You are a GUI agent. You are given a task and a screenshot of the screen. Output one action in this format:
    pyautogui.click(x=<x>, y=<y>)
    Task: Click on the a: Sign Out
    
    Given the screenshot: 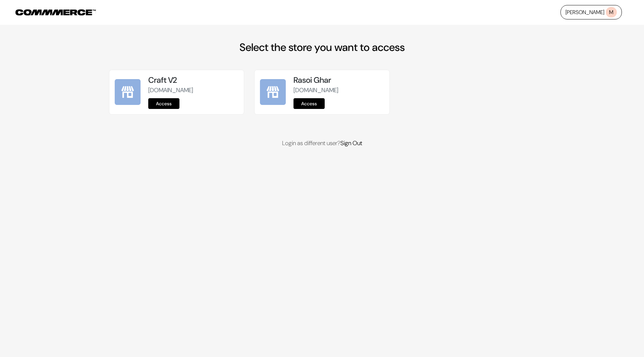 What is the action you would take?
    pyautogui.click(x=351, y=143)
    